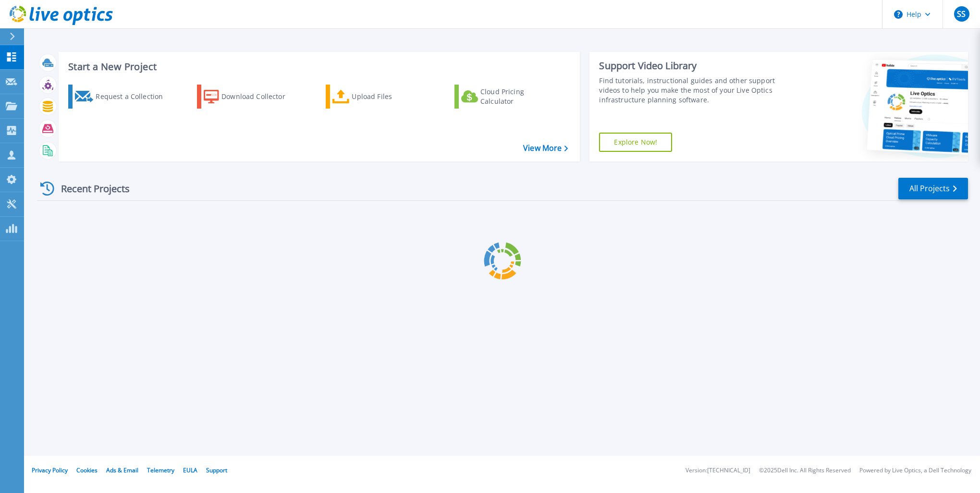 The height and width of the screenshot is (493, 980). What do you see at coordinates (546, 148) in the screenshot?
I see `a: View More` at bounding box center [546, 148].